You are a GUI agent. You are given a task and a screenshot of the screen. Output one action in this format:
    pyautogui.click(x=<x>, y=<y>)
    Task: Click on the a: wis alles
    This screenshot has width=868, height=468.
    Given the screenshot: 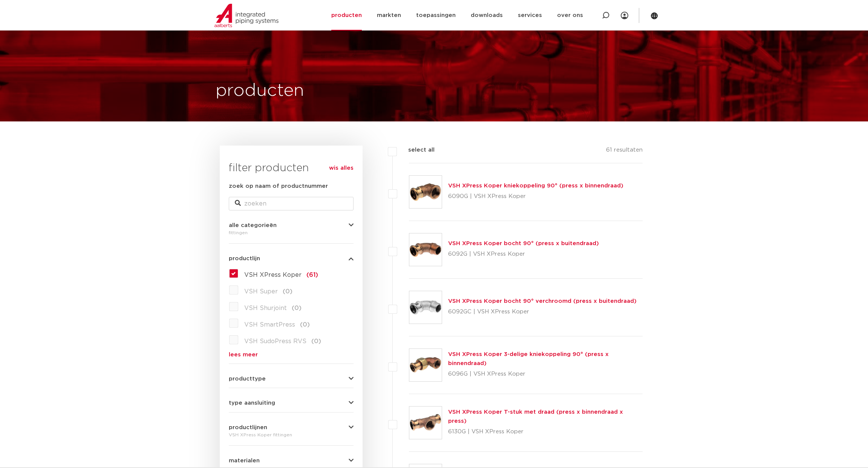 What is the action you would take?
    pyautogui.click(x=341, y=168)
    